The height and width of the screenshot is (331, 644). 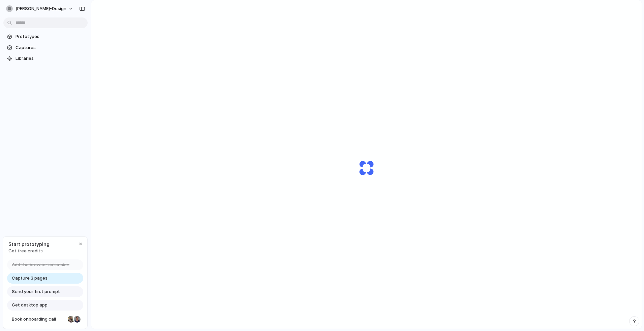 I want to click on span: Get free credits, so click(x=29, y=251).